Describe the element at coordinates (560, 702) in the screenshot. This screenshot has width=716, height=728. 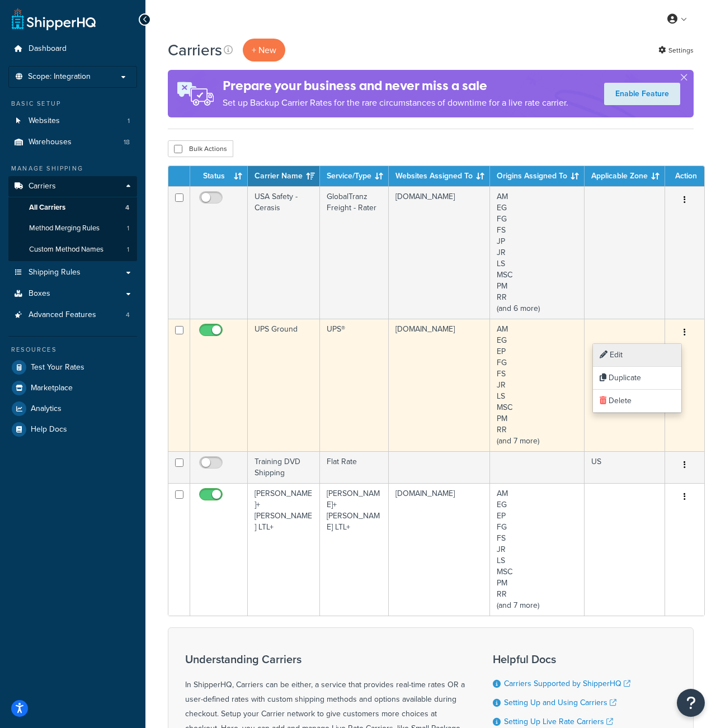
I see `a: Setting Up and Using Carriers` at that location.